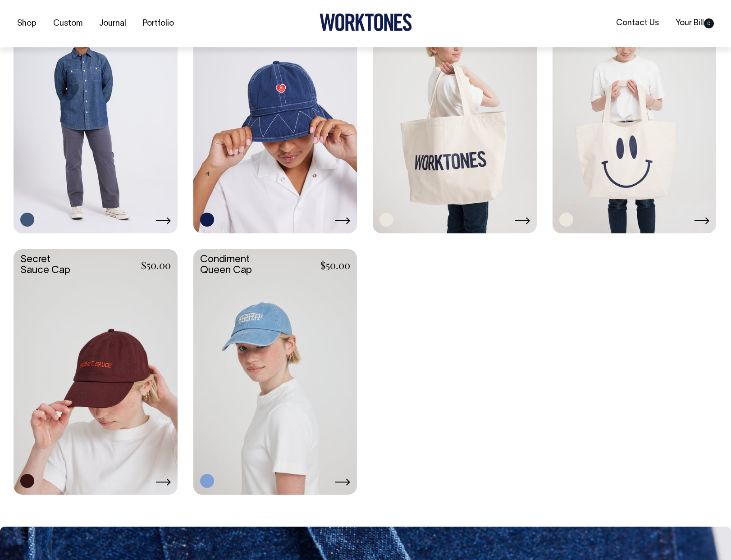 This screenshot has width=731, height=560. Describe the element at coordinates (26, 23) in the screenshot. I see `a: Shop` at that location.